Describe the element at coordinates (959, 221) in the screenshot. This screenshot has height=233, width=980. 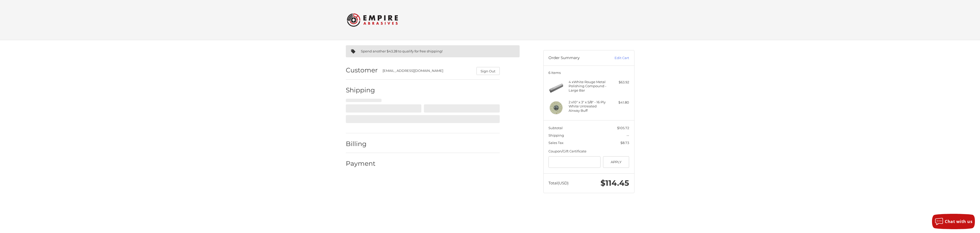
I see `span: Chat with us` at that location.